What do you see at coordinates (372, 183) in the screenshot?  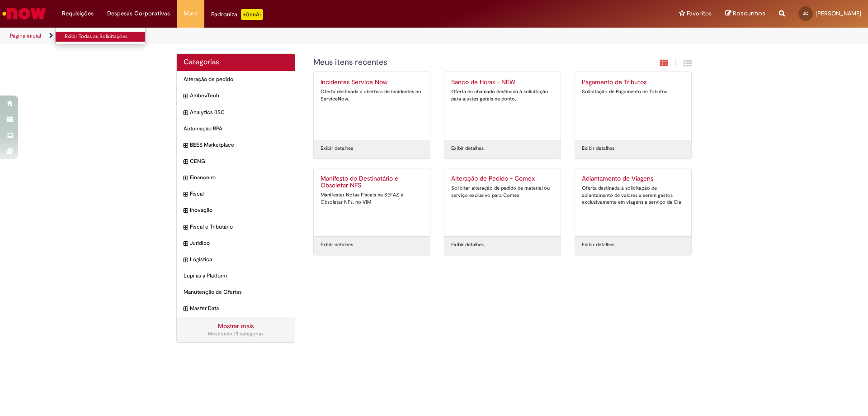 I see `h2: Manifesto do Destinatário e Obsoletar NFS` at bounding box center [372, 183].